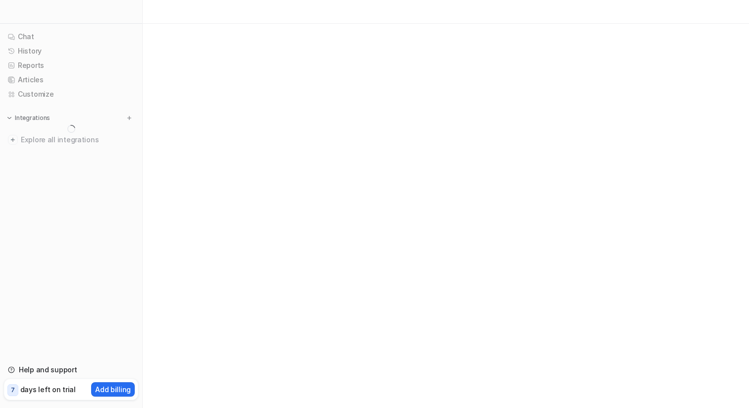 The image size is (749, 408). What do you see at coordinates (28, 118) in the screenshot?
I see `button: Integrations` at bounding box center [28, 118].